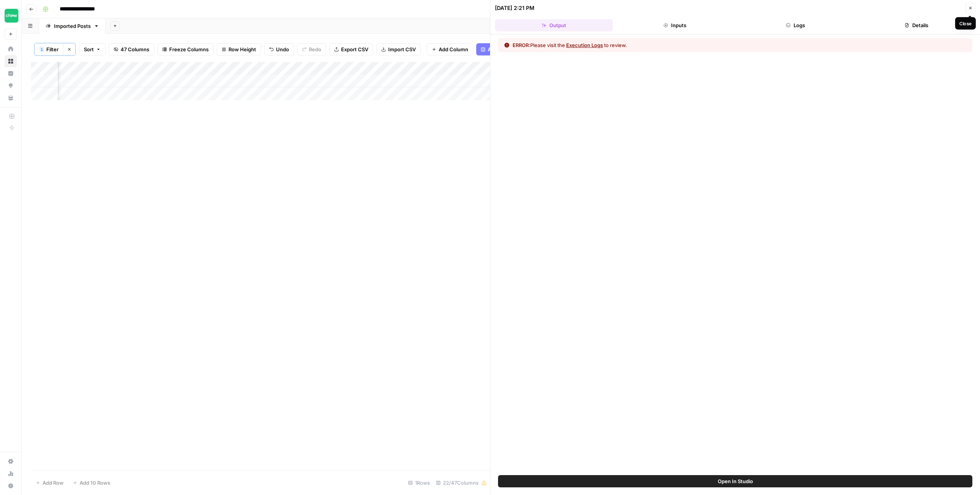 This screenshot has height=495, width=980. What do you see at coordinates (398, 49) in the screenshot?
I see `button: Import CSV` at bounding box center [398, 49].